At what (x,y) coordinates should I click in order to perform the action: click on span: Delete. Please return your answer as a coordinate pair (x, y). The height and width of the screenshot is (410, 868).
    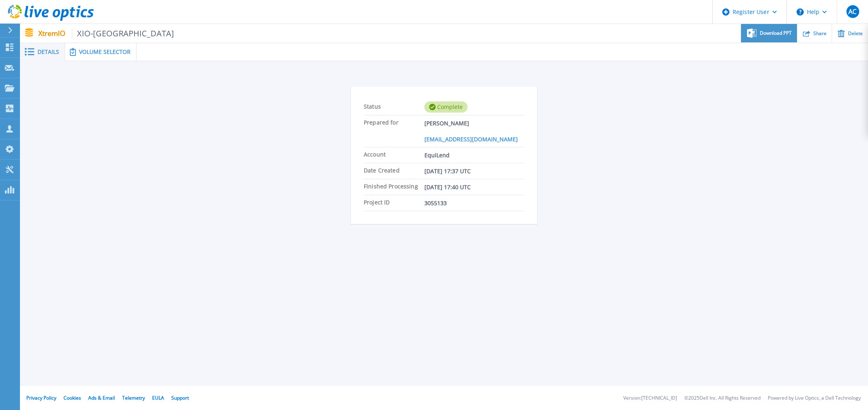
    Looking at the image, I should click on (855, 33).